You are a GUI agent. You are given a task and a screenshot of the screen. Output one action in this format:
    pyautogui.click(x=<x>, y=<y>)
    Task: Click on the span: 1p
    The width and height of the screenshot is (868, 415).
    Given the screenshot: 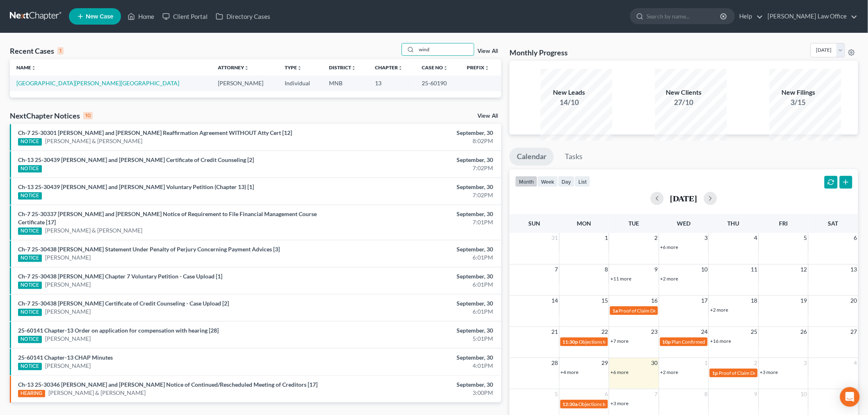 What is the action you would take?
    pyautogui.click(x=715, y=373)
    